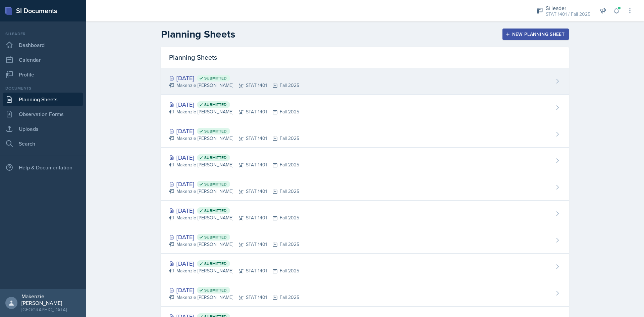 The height and width of the screenshot is (317, 644). Describe the element at coordinates (43, 75) in the screenshot. I see `a: Profile` at that location.